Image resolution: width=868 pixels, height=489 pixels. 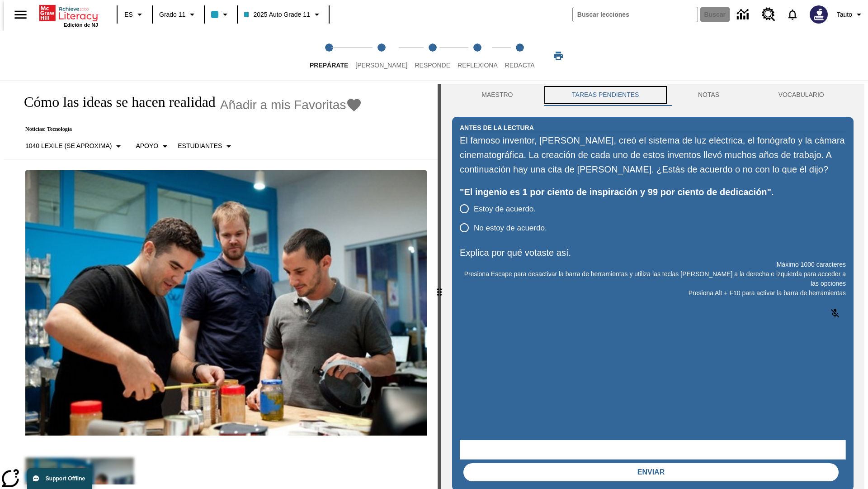 I want to click on button: Support Offline, so click(x=60, y=478).